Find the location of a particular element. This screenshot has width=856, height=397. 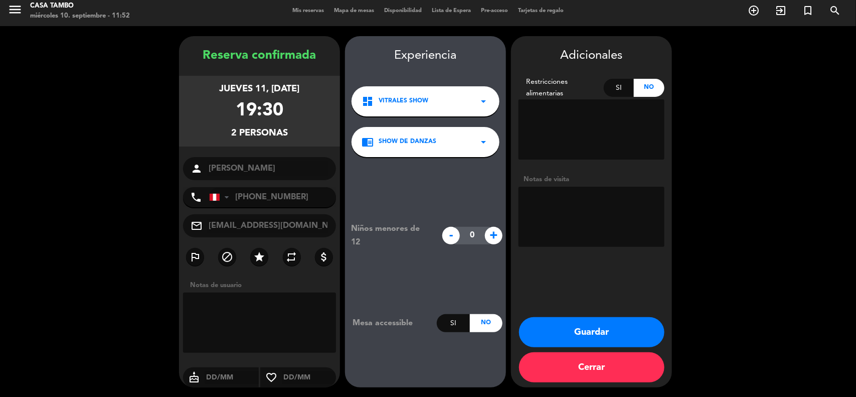

span: Mis reservas is located at coordinates (308, 11).